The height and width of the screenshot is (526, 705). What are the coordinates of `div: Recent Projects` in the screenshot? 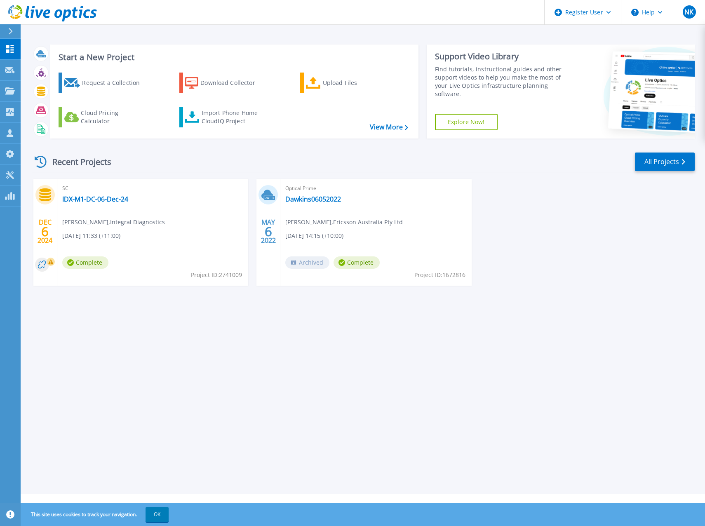 It's located at (77, 162).